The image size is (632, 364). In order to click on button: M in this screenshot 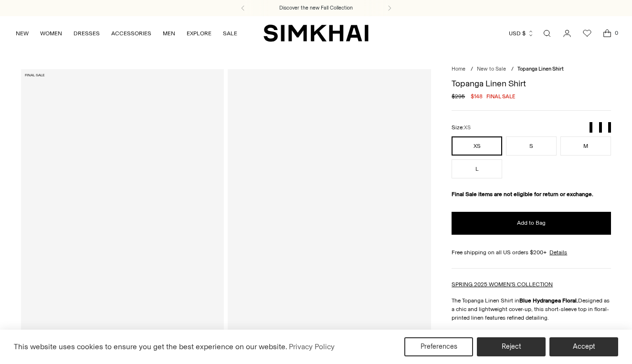, I will do `click(586, 146)`.